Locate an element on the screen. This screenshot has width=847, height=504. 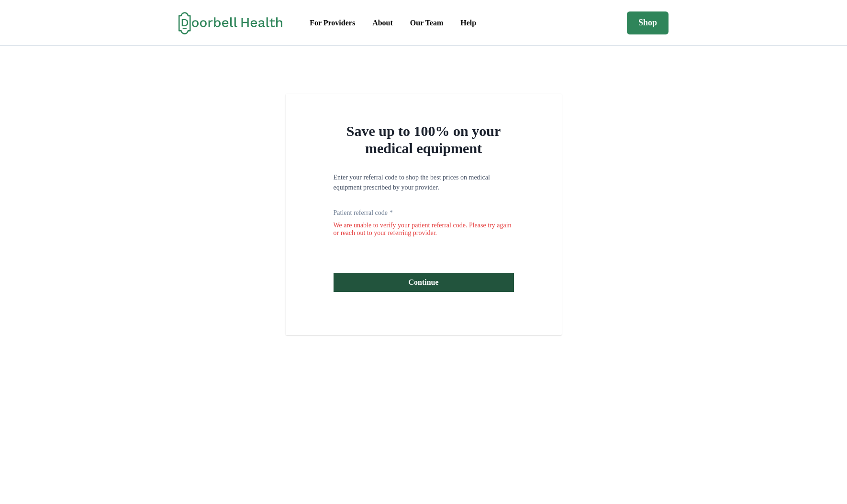
button: Continue is located at coordinates (423, 282).